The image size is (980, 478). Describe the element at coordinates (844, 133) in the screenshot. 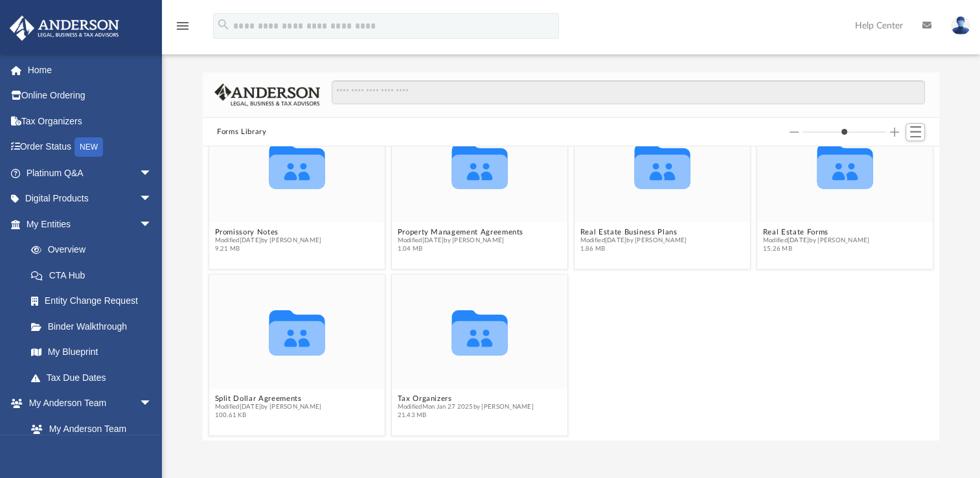

I see `input: Column size` at that location.